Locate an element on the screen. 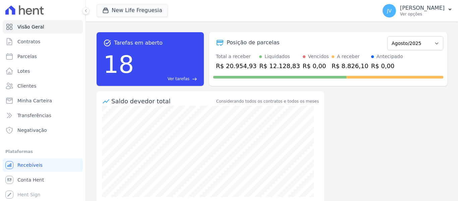  div: R$ 20.954,93 is located at coordinates (236, 66).